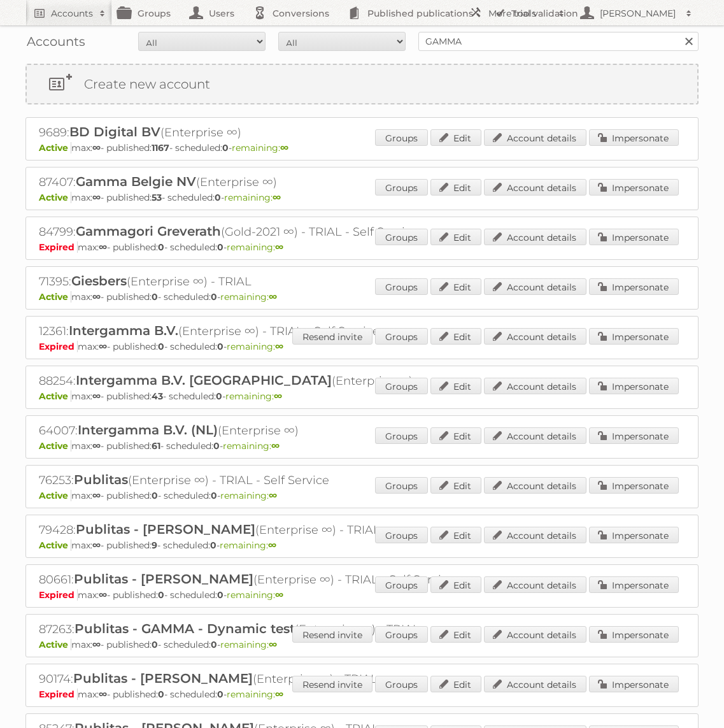 The height and width of the screenshot is (728, 724). Describe the element at coordinates (362, 85) in the screenshot. I see `a: Create new account` at that location.